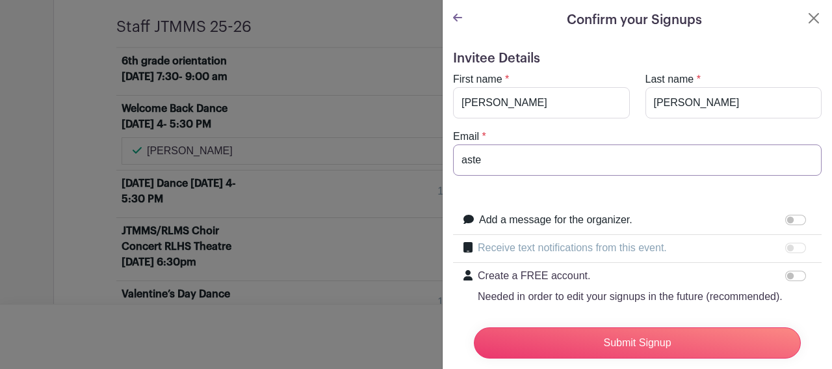  Describe the element at coordinates (466, 136) in the screenshot. I see `label: Email` at that location.